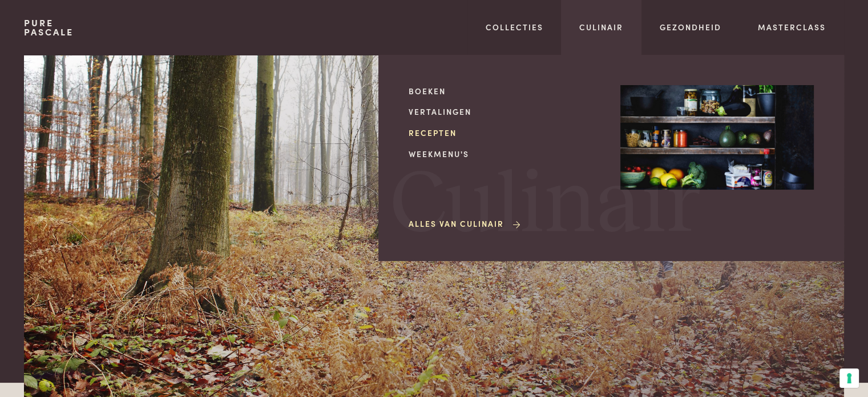 Image resolution: width=868 pixels, height=397 pixels. Describe the element at coordinates (505, 132) in the screenshot. I see `a: Recepten` at that location.